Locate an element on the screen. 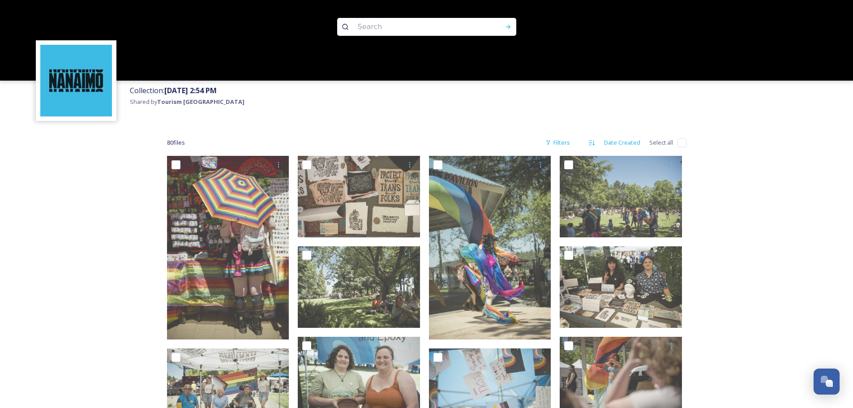 Image resolution: width=853 pixels, height=408 pixels. div: Date Created is located at coordinates (622, 142).